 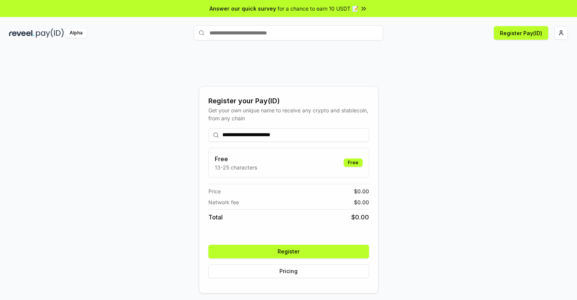 What do you see at coordinates (214, 191) in the screenshot?
I see `span: Price` at bounding box center [214, 191].